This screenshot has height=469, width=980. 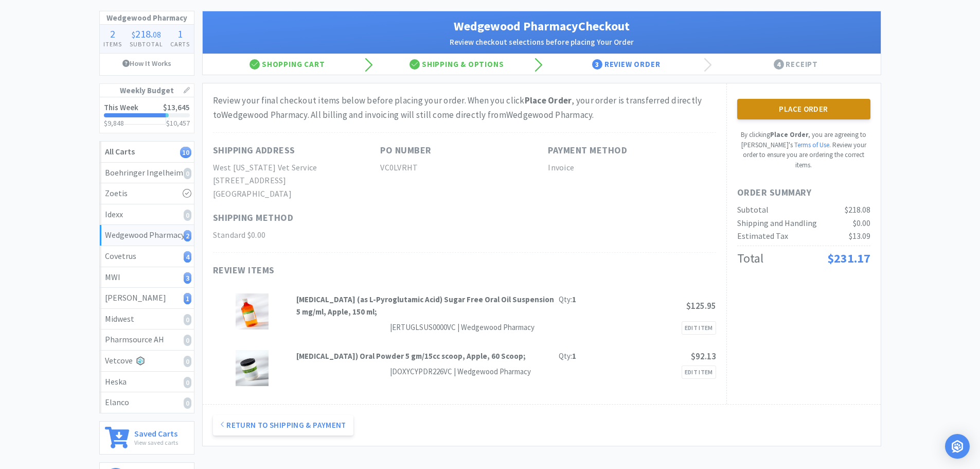 What do you see at coordinates (297, 236) in the screenshot?
I see `h2: Standard $0.00` at bounding box center [297, 236].